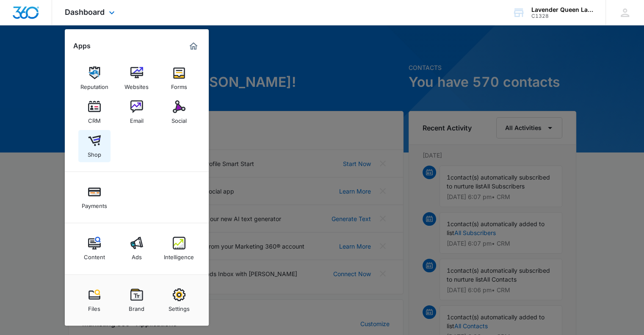  What do you see at coordinates (179, 300) in the screenshot?
I see `a: Settings` at bounding box center [179, 300].